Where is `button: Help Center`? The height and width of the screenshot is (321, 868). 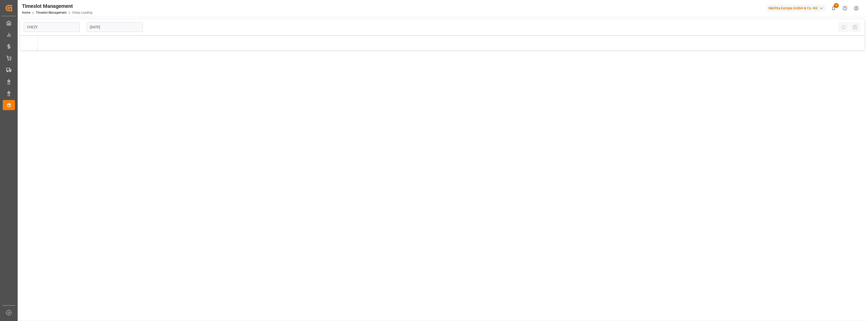
button: Help Center is located at coordinates (845, 8).